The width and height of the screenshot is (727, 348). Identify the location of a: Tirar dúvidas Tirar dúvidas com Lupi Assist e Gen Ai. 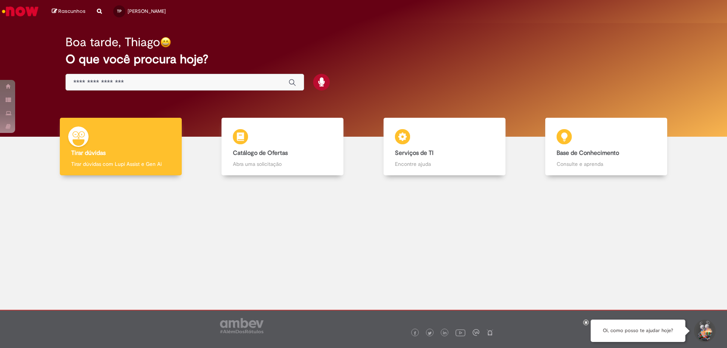
(121, 146).